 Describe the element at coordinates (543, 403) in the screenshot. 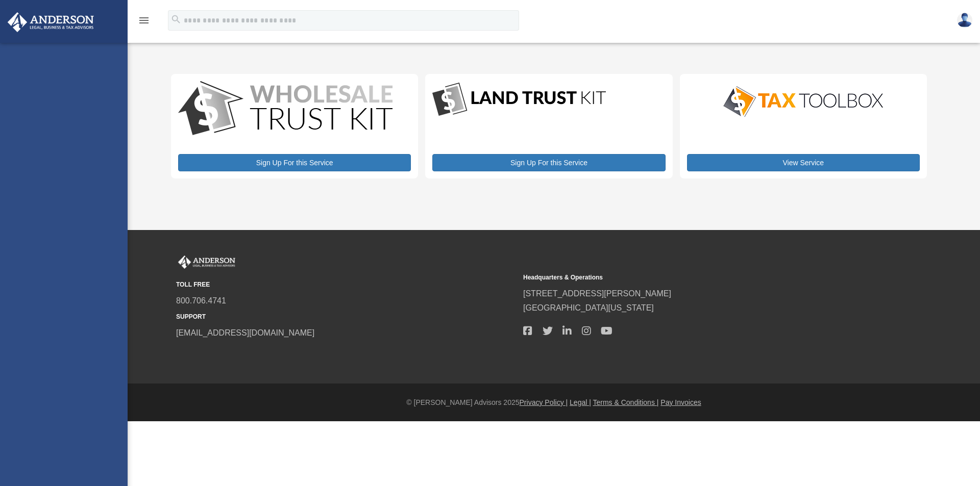

I see `a: Privacy Policy |` at that location.